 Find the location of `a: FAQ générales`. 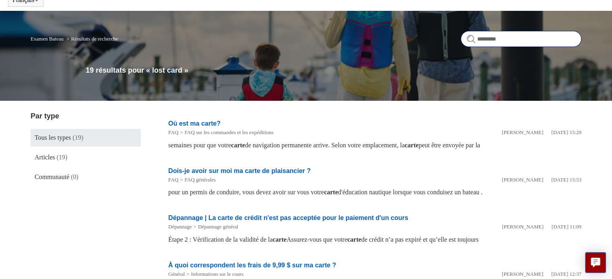

a: FAQ générales is located at coordinates (200, 180).